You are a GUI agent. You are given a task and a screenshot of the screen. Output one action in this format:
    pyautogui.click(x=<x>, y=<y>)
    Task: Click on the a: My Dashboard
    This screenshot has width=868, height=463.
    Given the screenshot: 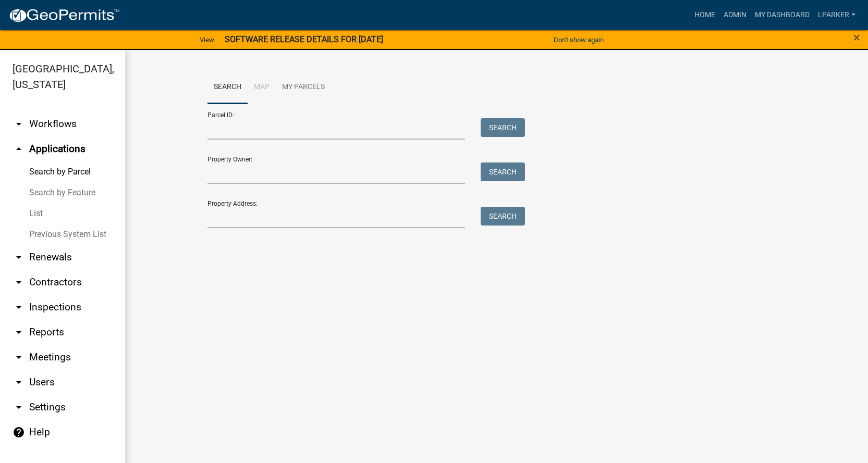 What is the action you would take?
    pyautogui.click(x=782, y=15)
    